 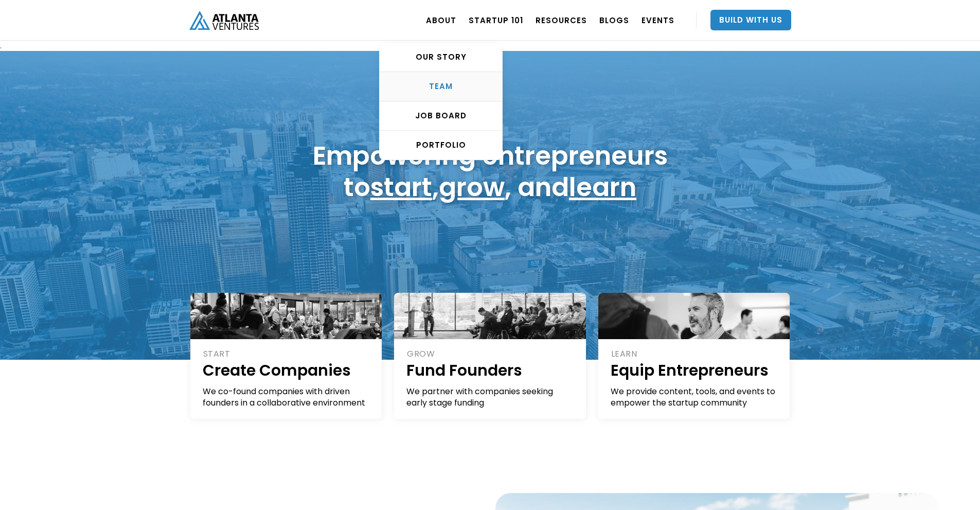 I want to click on div: OUR STORY, so click(x=441, y=57).